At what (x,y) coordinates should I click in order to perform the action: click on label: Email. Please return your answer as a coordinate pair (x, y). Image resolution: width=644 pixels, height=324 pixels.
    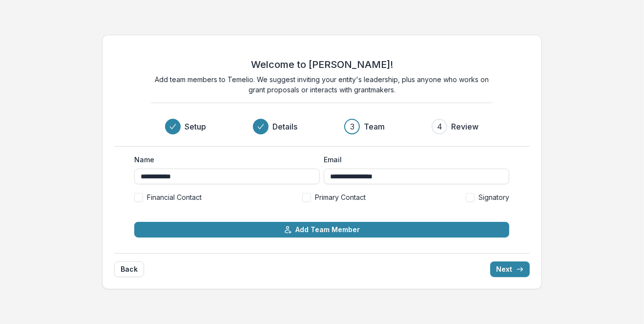
    Looking at the image, I should click on (413, 159).